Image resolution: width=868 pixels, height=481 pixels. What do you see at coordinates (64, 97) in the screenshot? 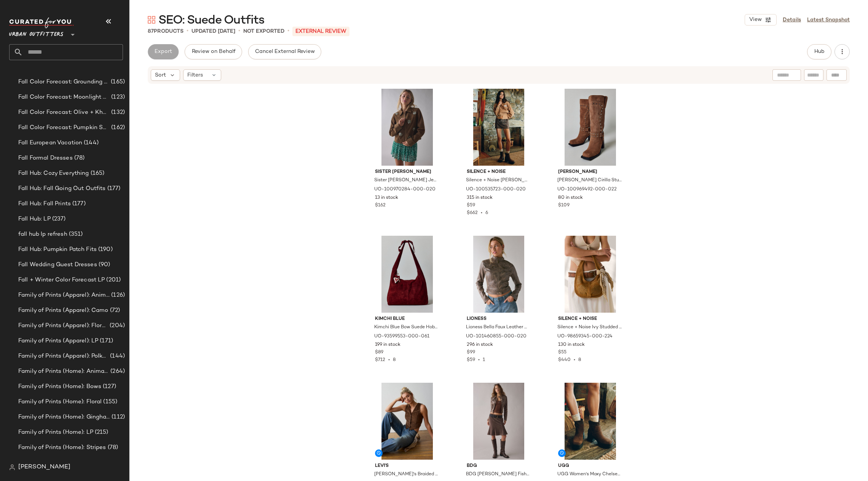
I see `span: Fall Color Forecast: Moonlight Hues` at bounding box center [64, 97].